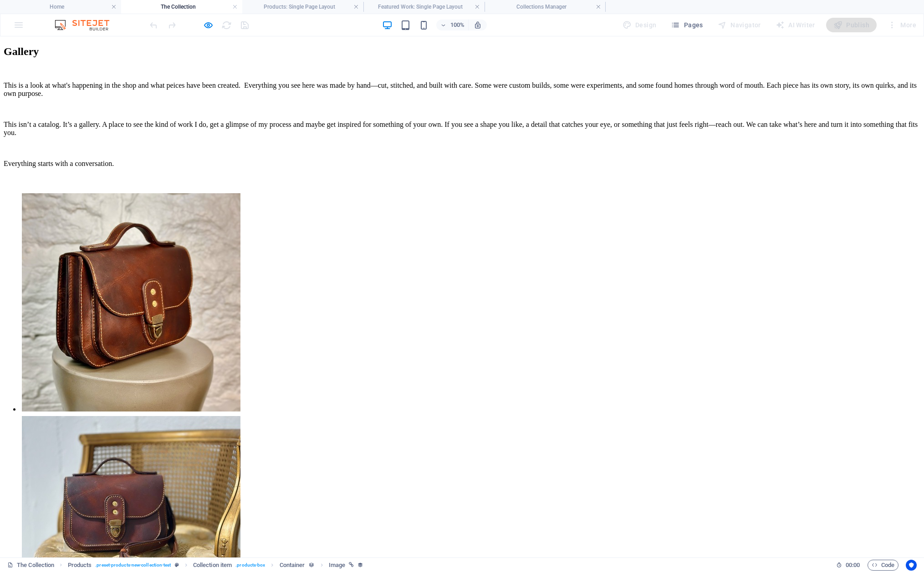 Image resolution: width=924 pixels, height=572 pixels. Describe the element at coordinates (352, 565) in the screenshot. I see `i: This element is linked` at that location.